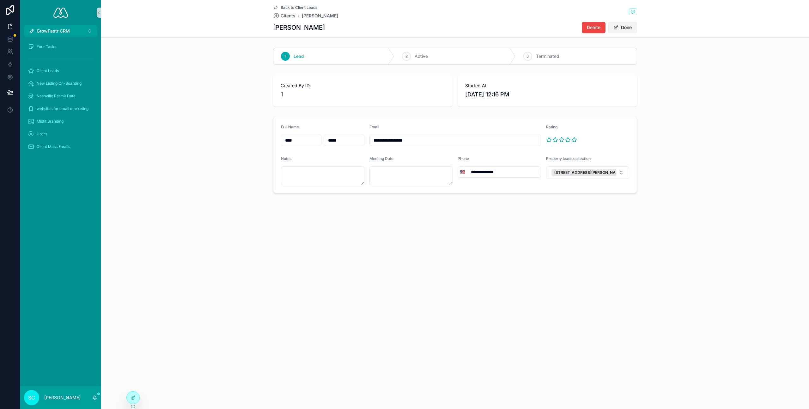 The height and width of the screenshot is (409, 809). I want to click on span: Email, so click(374, 127).